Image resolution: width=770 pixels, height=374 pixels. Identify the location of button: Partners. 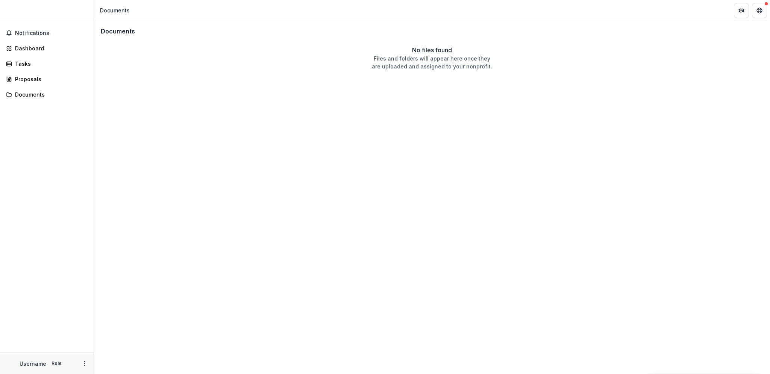
(742, 11).